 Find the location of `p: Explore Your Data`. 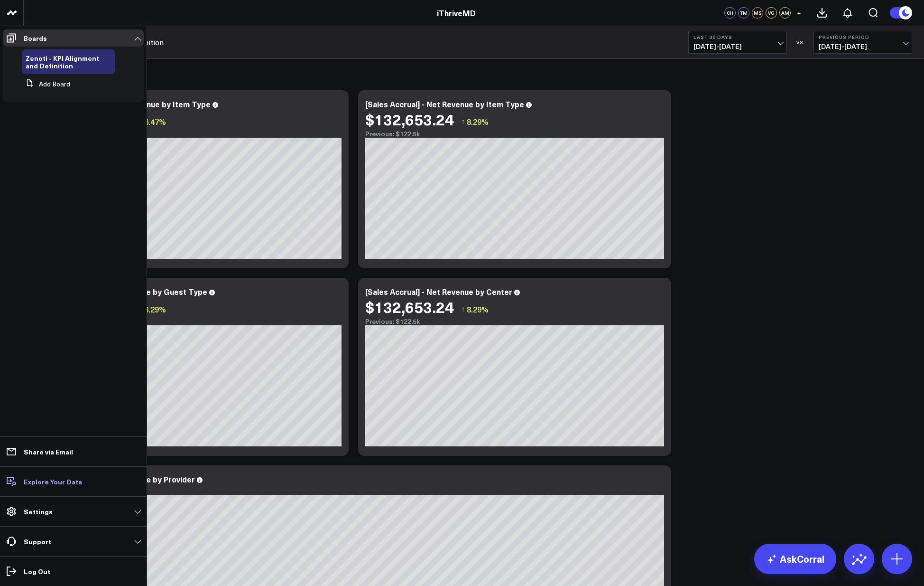

p: Explore Your Data is located at coordinates (53, 481).